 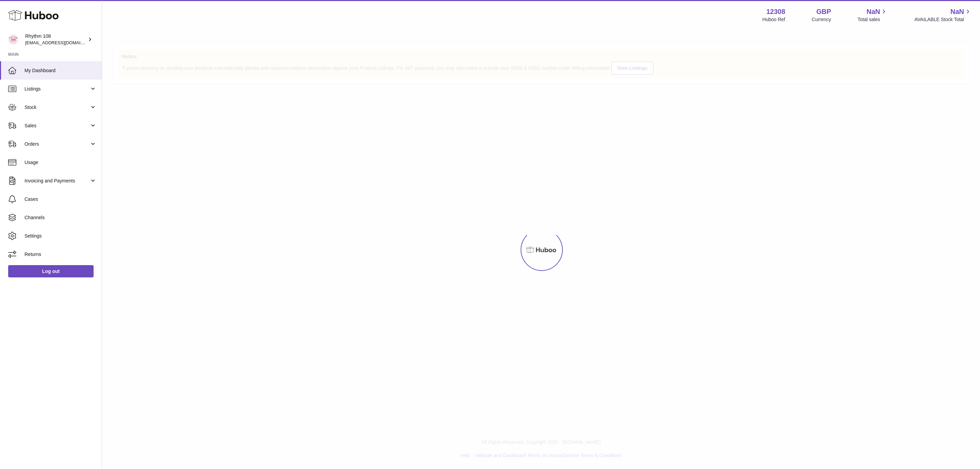 I want to click on div: Currency, so click(x=821, y=19).